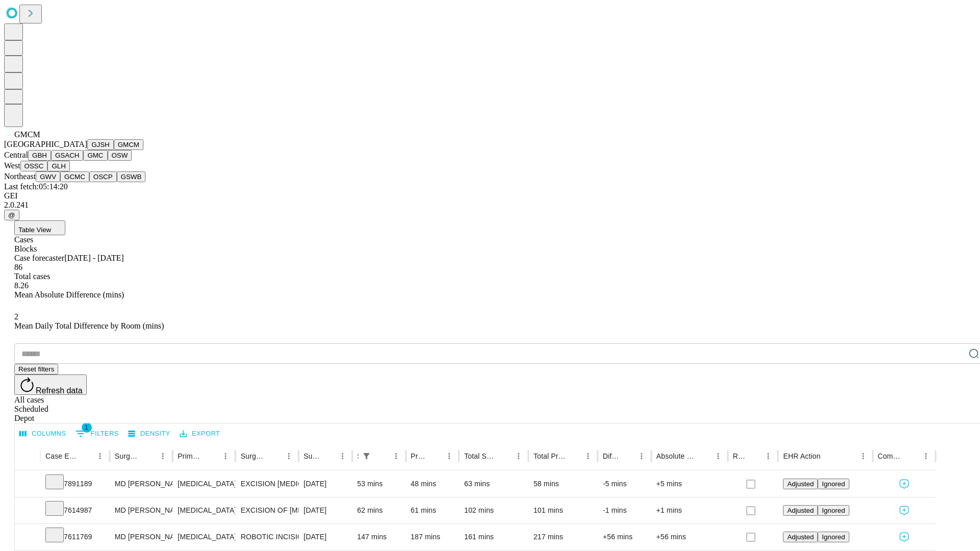 The height and width of the screenshot is (551, 980). What do you see at coordinates (16, 155) in the screenshot?
I see `span: Central` at bounding box center [16, 155].